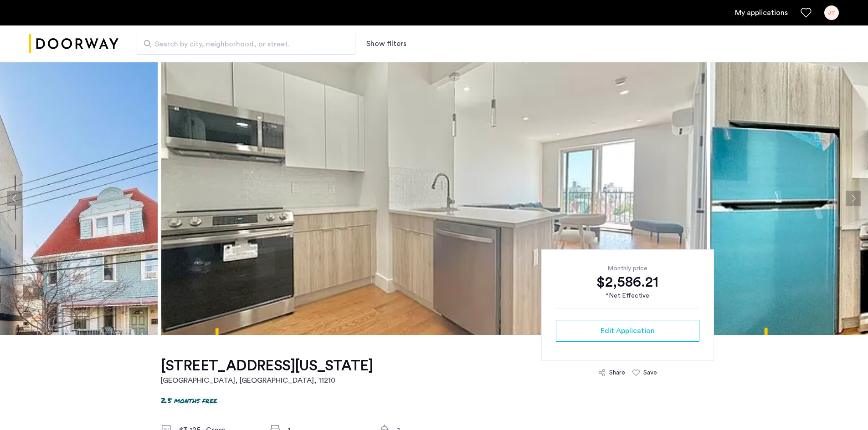 Image resolution: width=868 pixels, height=430 pixels. Describe the element at coordinates (74, 43) in the screenshot. I see `a: Cazamio logo` at that location.